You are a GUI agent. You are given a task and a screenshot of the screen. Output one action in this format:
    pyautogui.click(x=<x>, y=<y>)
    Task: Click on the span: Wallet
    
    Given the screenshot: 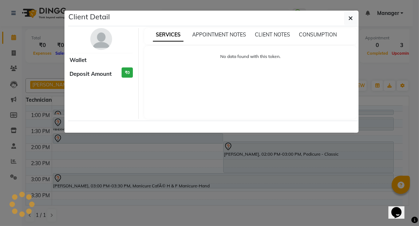 What is the action you would take?
    pyautogui.click(x=78, y=60)
    